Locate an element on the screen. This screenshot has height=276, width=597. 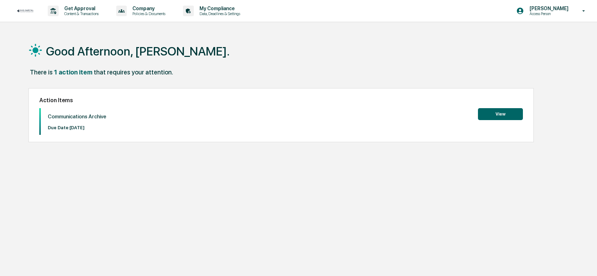
img: logo is located at coordinates (25, 11).